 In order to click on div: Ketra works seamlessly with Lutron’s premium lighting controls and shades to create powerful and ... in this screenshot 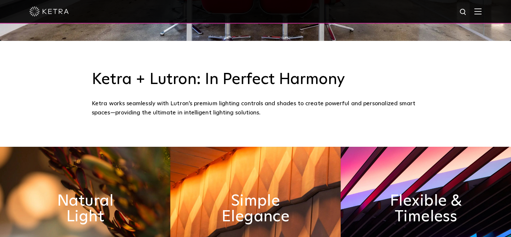, I will do `click(255, 108)`.